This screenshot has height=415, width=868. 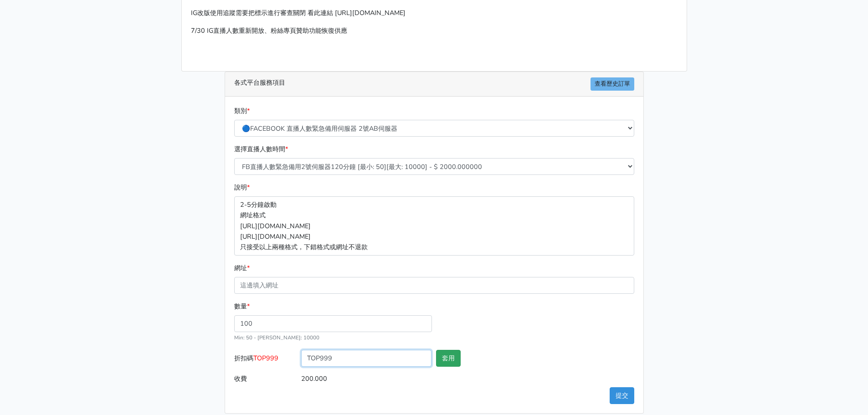 What do you see at coordinates (242, 306) in the screenshot?
I see `label: 數量` at bounding box center [242, 306].